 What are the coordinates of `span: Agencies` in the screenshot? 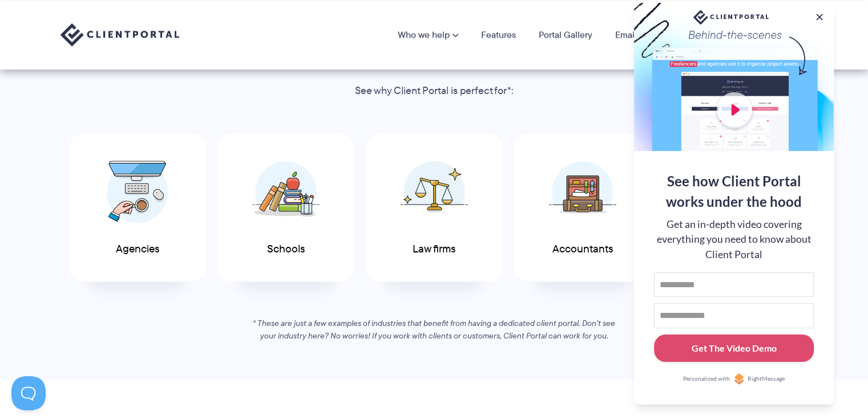 It's located at (138, 249).